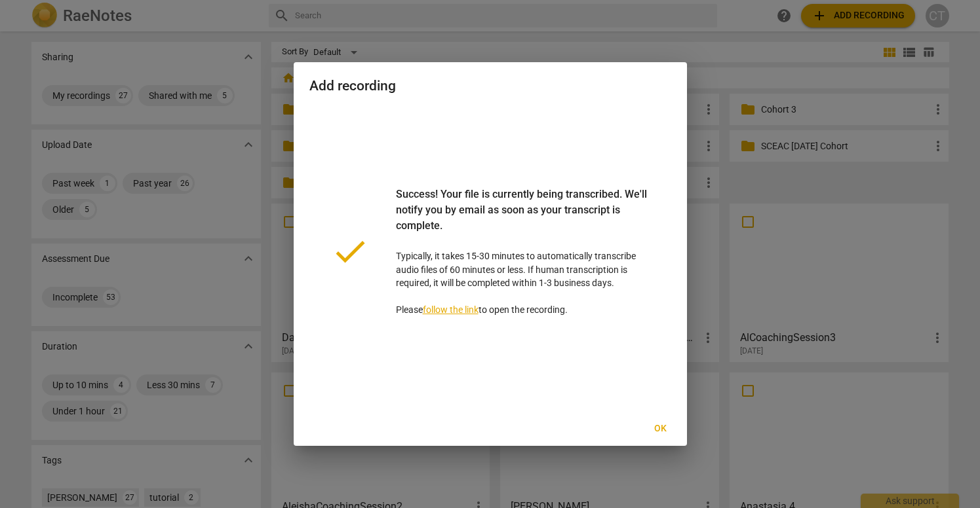 The image size is (980, 508). Describe the element at coordinates (523, 218) in the screenshot. I see `div: Success! Your file is currently being transcribed. We'll notify you by email as soon as your tran...` at that location.